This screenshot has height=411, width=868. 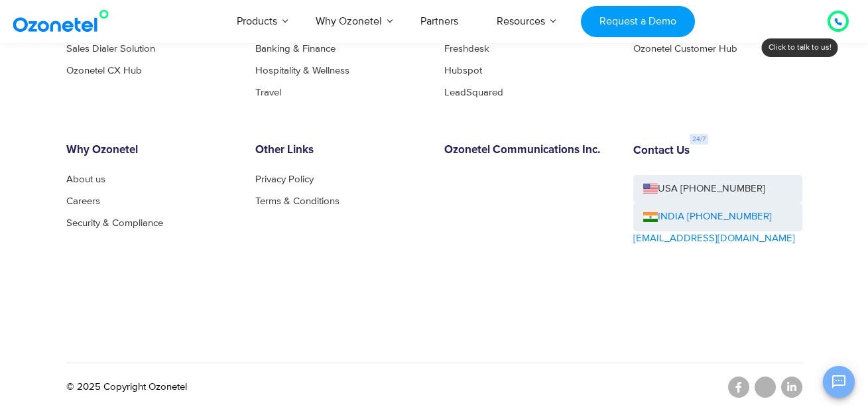 I want to click on a: Sales Dialer Solution, so click(x=111, y=48).